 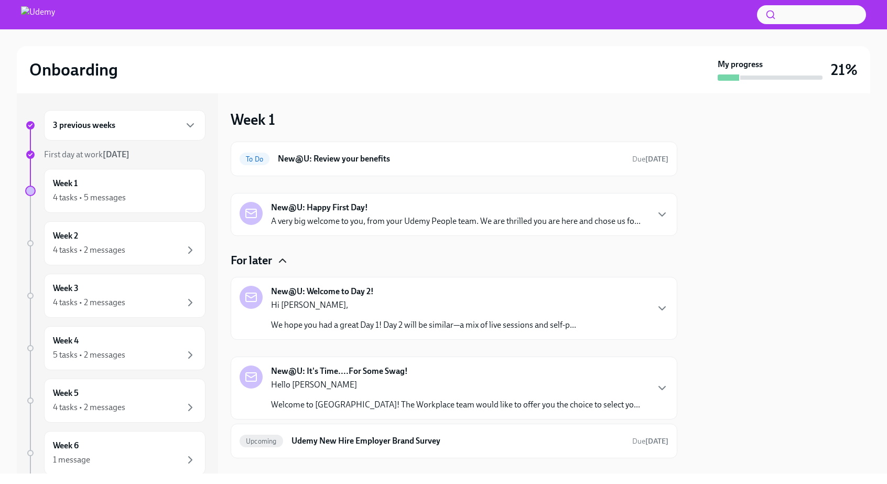 I want to click on span: October 11th, 2025 09:00, so click(x=650, y=441).